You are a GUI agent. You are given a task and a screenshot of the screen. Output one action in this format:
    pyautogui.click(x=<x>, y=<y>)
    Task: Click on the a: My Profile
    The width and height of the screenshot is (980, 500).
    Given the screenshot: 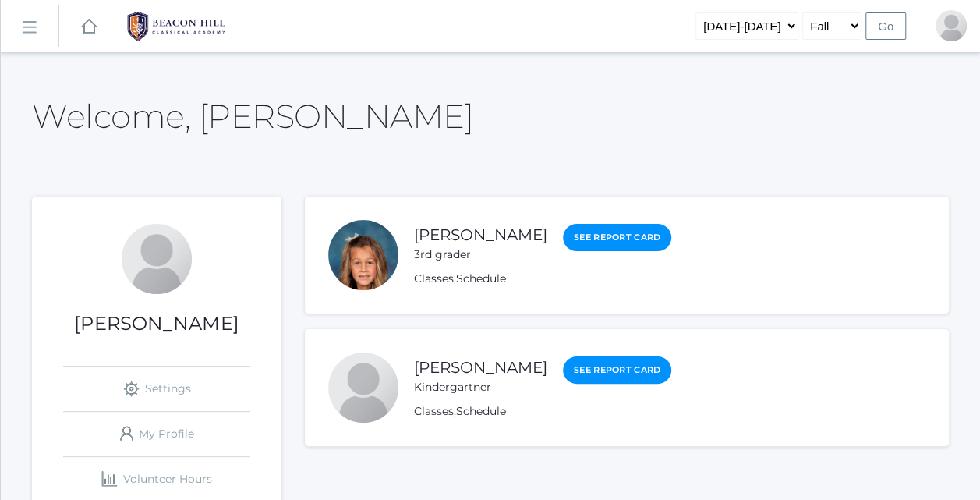 What is the action you would take?
    pyautogui.click(x=156, y=434)
    